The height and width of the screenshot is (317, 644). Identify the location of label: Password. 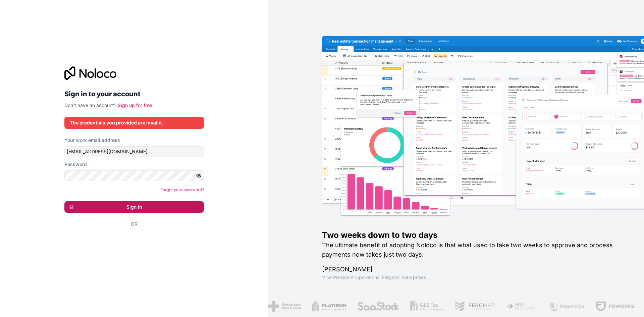
(76, 164).